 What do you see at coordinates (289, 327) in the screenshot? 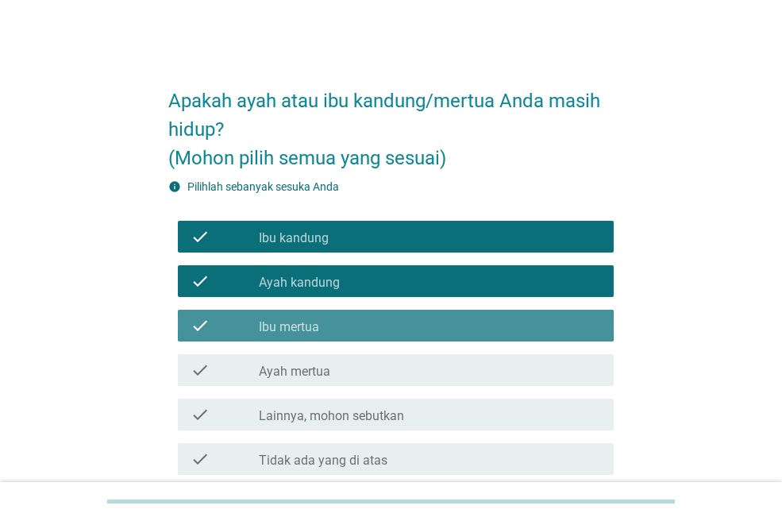
I see `label: Ibu mertua` at bounding box center [289, 327].